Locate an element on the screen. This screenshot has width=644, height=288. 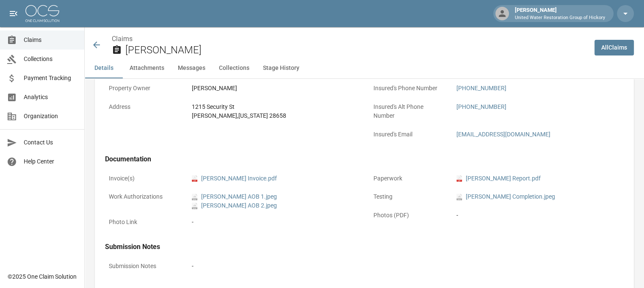
button: Attachments is located at coordinates (147, 68).